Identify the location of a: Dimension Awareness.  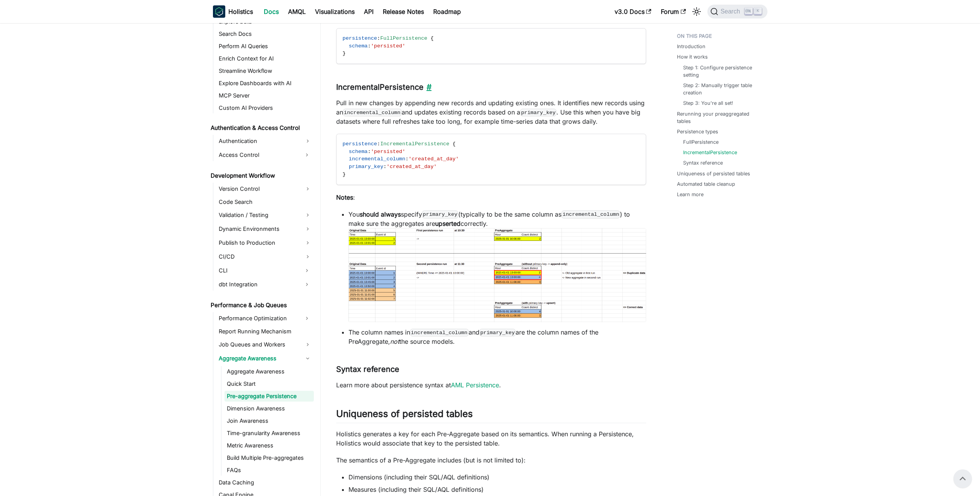
(269, 409).